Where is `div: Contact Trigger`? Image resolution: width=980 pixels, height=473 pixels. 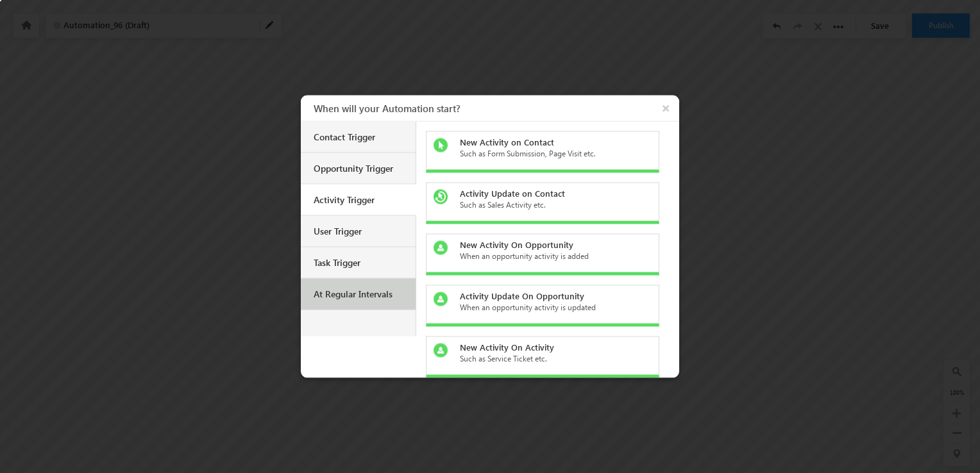
div: Contact Trigger is located at coordinates (360, 138).